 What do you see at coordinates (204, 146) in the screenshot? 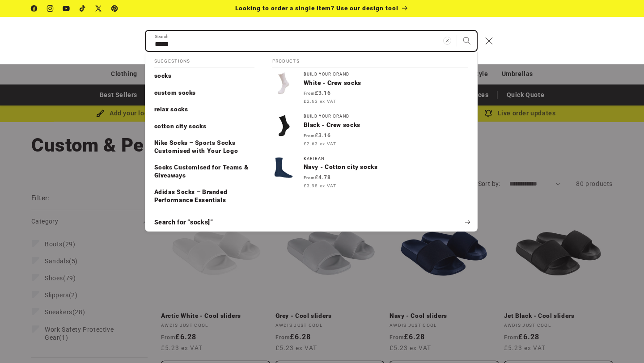
I see `a: Nike Socks – Sports Socks Customised with Your Logo` at bounding box center [204, 146].